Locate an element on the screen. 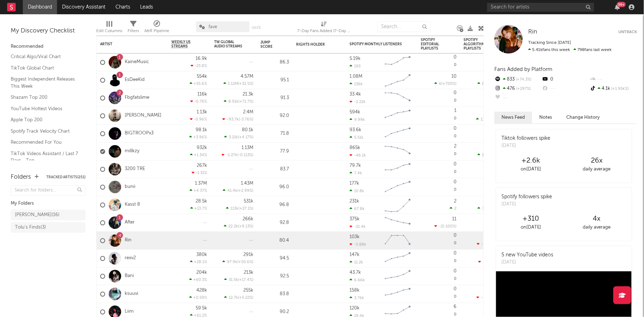 The image size is (644, 317). a: millkzy is located at coordinates (132, 151).